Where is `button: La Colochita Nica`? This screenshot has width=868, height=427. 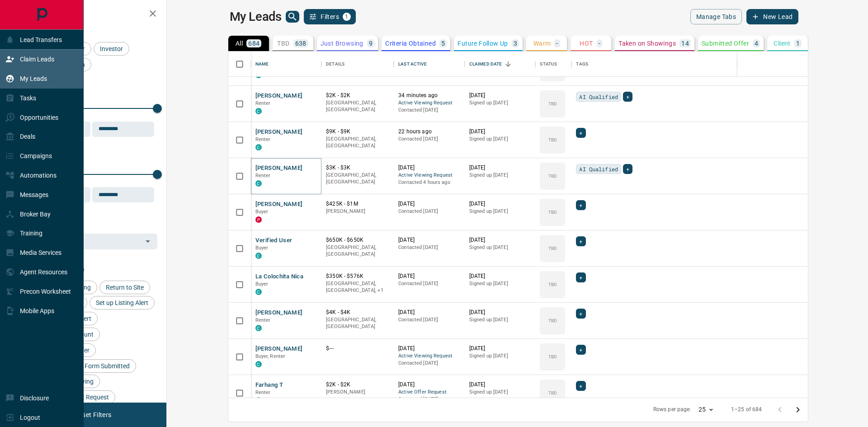 button: La Colochita Nica is located at coordinates (280, 277).